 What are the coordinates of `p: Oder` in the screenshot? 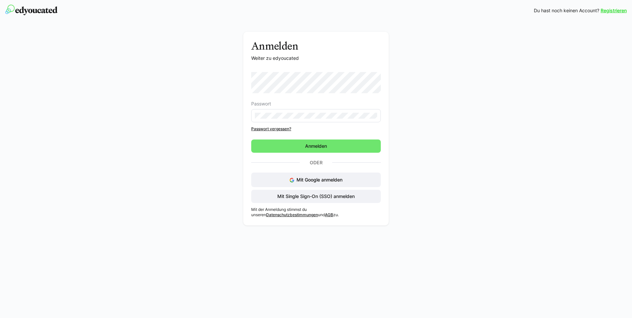 It's located at (316, 163).